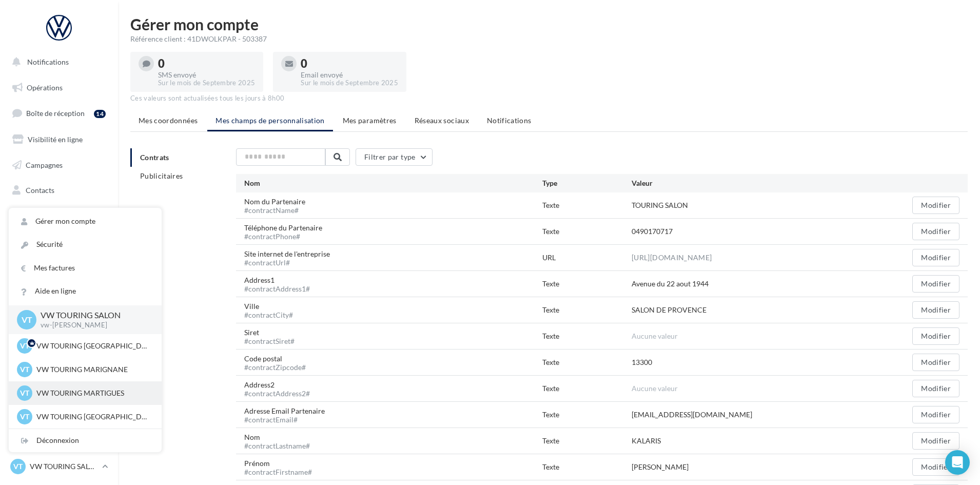 The height and width of the screenshot is (485, 980). I want to click on button: Filtrer par type, so click(394, 157).